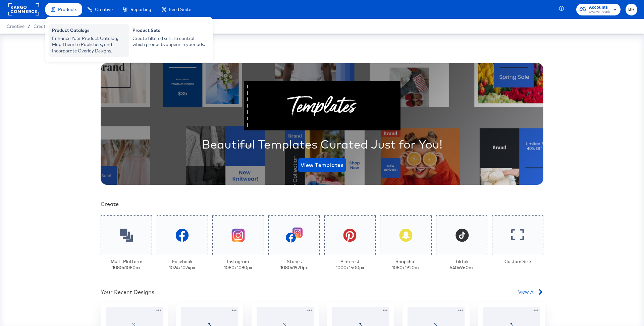  What do you see at coordinates (180, 9) in the screenshot?
I see `span: Feed Suite` at bounding box center [180, 9].